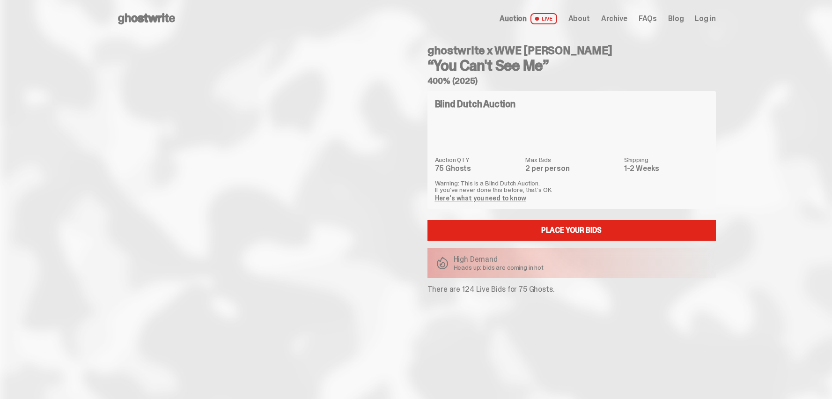  What do you see at coordinates (705, 19) in the screenshot?
I see `a: Log in` at bounding box center [705, 19].